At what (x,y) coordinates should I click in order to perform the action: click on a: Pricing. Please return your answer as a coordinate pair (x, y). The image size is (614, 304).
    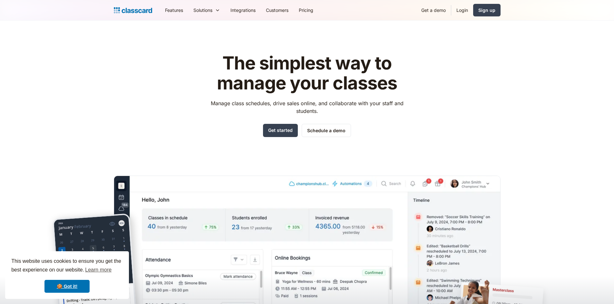
    Looking at the image, I should click on (306, 10).